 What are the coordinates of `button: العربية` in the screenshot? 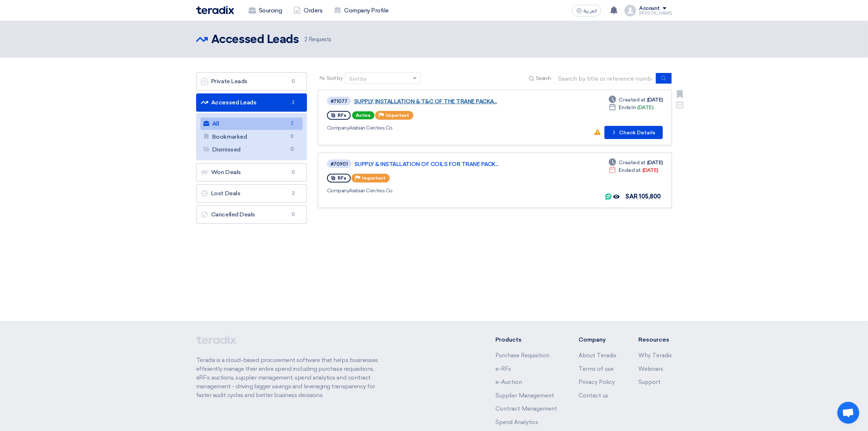 It's located at (587, 11).